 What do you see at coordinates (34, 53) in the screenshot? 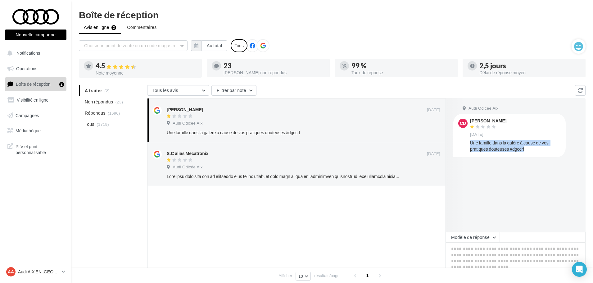
I see `button: Notifications` at bounding box center [34, 53].